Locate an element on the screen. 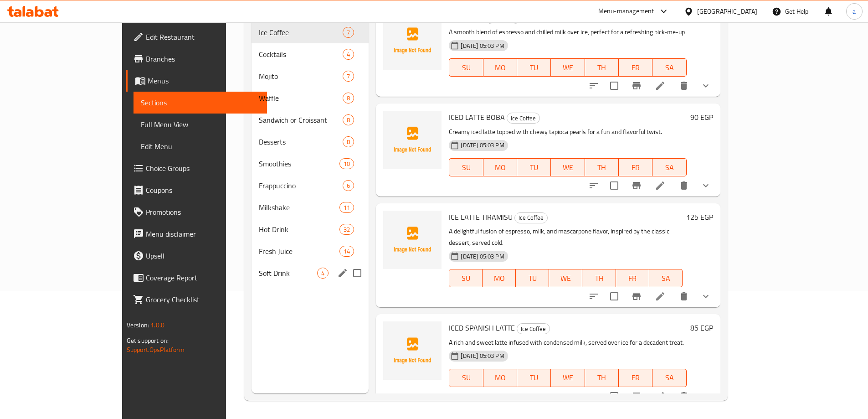 This screenshot has width=868, height=419. a: Menus is located at coordinates (197, 81).